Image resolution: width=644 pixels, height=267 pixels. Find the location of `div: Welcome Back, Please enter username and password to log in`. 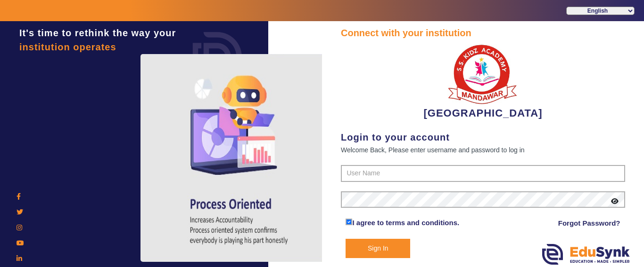

div: Welcome Back, Please enter username and password to log in is located at coordinates (482, 150).